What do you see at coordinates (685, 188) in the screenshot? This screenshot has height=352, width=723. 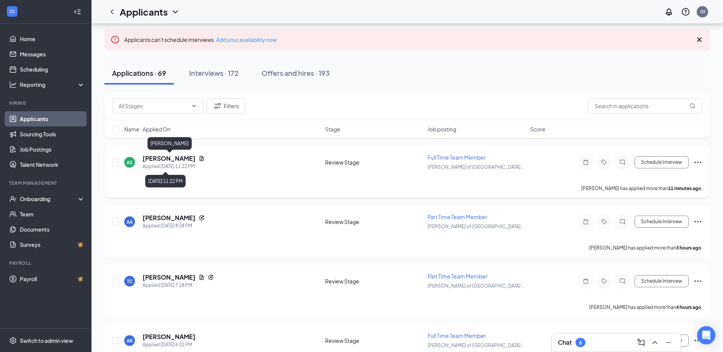 I see `b: 11 minutes ago` at bounding box center [685, 188].